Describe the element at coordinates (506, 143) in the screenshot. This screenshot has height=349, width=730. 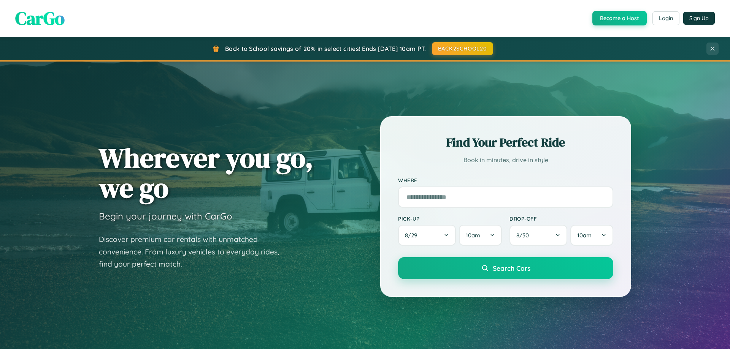
I see `h2: Find Your Perfect Ride` at that location.